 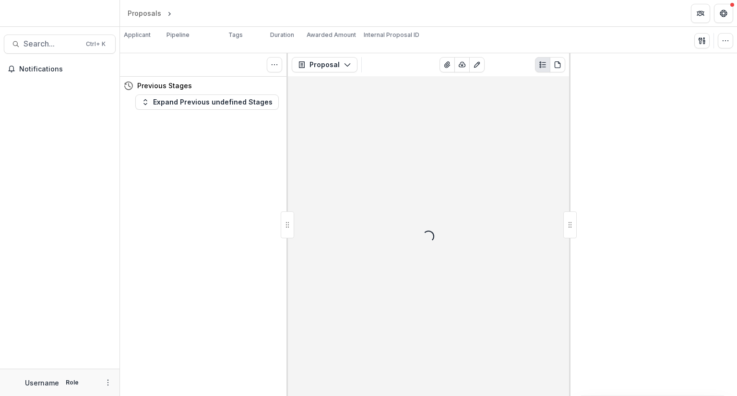 I want to click on button: Toggle View Cancelled Tasks, so click(x=275, y=65).